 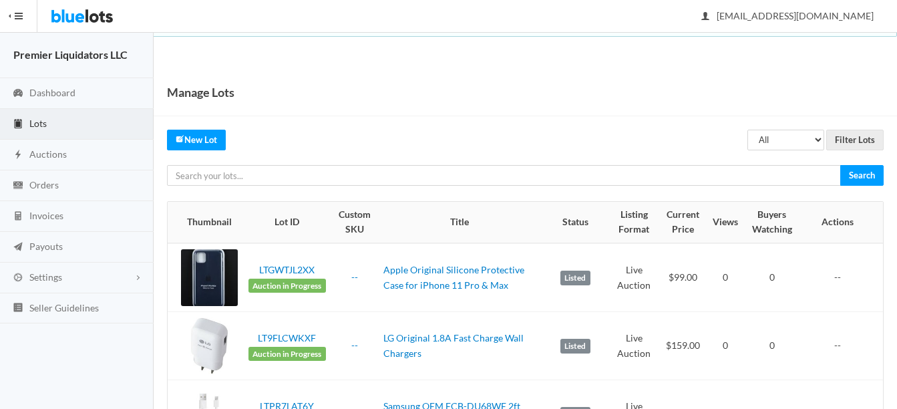 I want to click on th: Actions, so click(x=842, y=222).